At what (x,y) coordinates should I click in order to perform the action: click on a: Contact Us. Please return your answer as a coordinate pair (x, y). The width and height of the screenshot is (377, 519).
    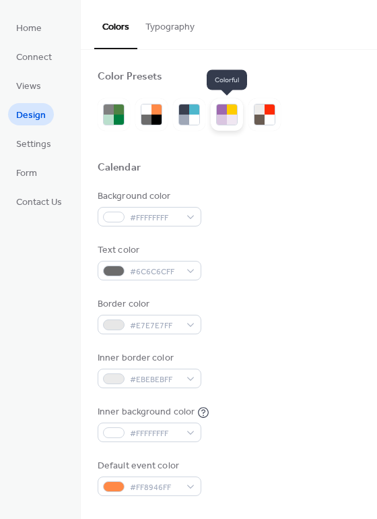
    Looking at the image, I should click on (39, 201).